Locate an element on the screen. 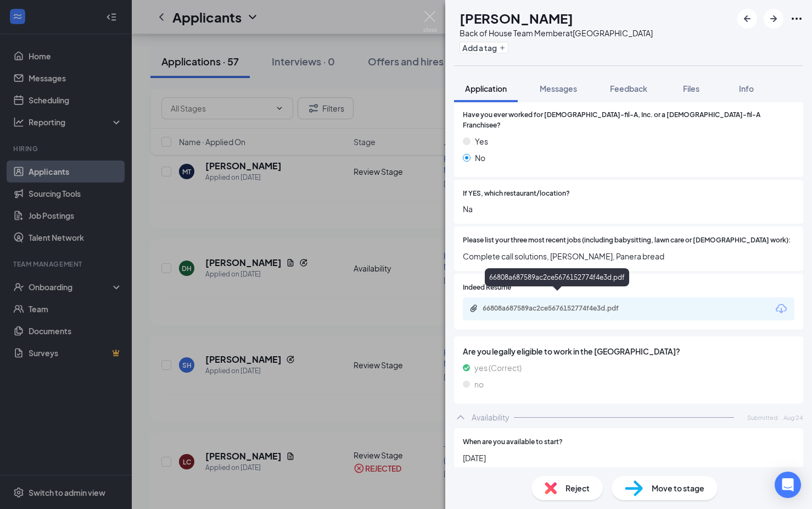 Image resolution: width=812 pixels, height=509 pixels. div: Open Intercom Messenger is located at coordinates (788, 485).